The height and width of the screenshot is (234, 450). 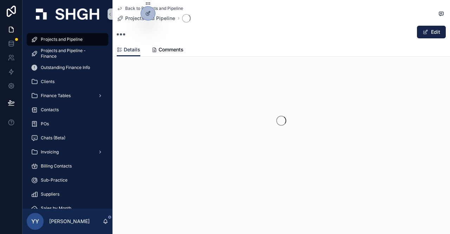 I want to click on span: POs, so click(x=45, y=124).